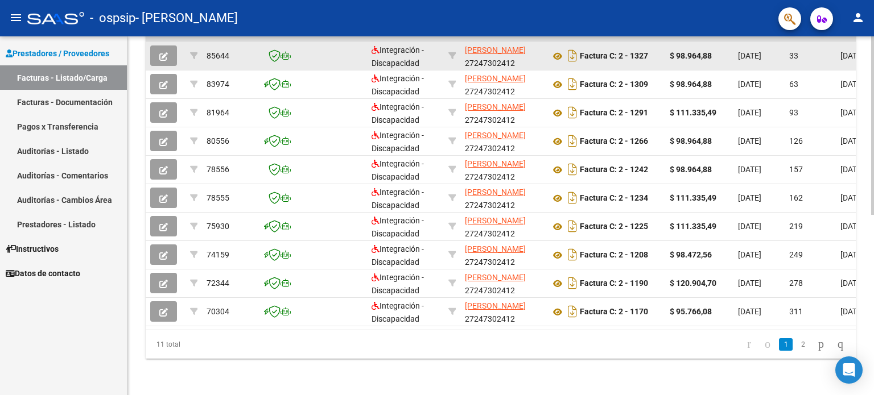 The height and width of the screenshot is (395, 874). What do you see at coordinates (748, 345) in the screenshot?
I see `a: go to first page` at bounding box center [748, 345].